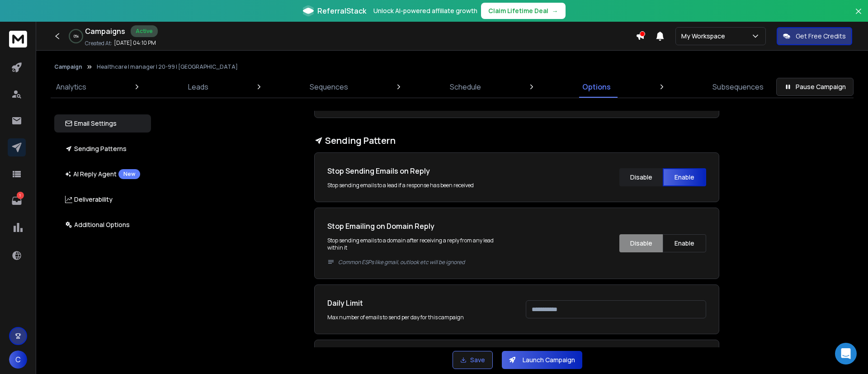 The height and width of the screenshot is (374, 868). What do you see at coordinates (596, 87) in the screenshot?
I see `p: Options` at bounding box center [596, 87].